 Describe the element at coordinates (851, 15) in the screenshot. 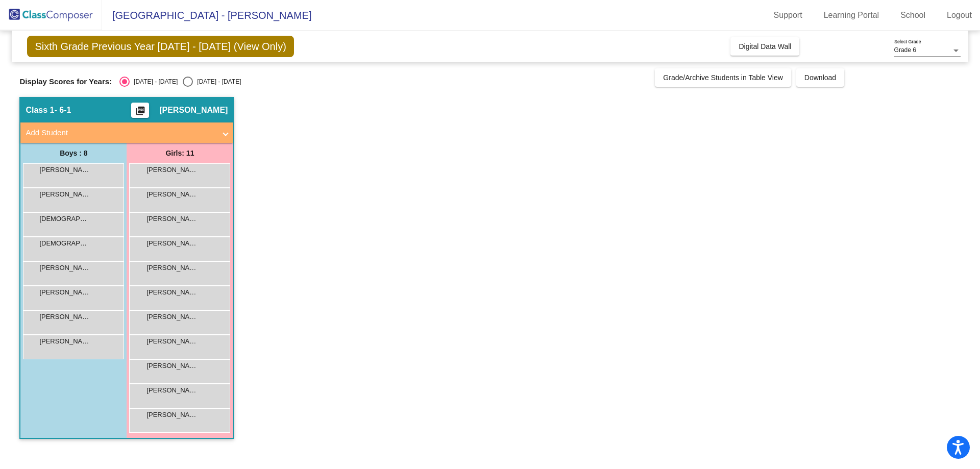

I see `a: Learning Portal` at that location.